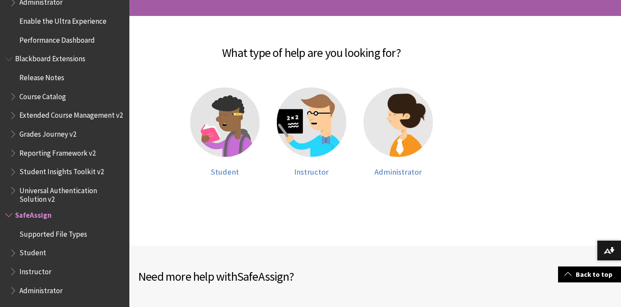  I want to click on span: Blackboard Extensions, so click(50, 57).